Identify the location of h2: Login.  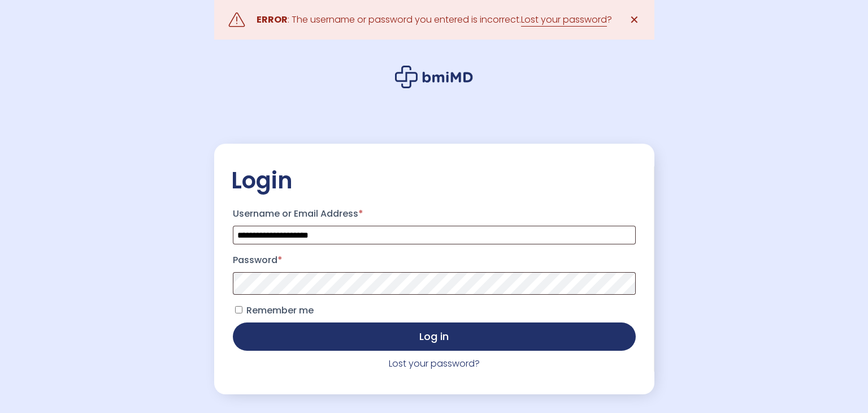
(434, 180).